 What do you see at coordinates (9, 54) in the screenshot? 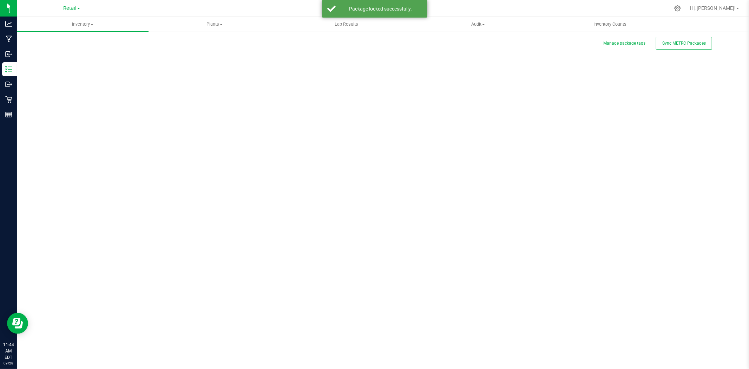
I see `inline-svg: Inbound` at bounding box center [9, 54].